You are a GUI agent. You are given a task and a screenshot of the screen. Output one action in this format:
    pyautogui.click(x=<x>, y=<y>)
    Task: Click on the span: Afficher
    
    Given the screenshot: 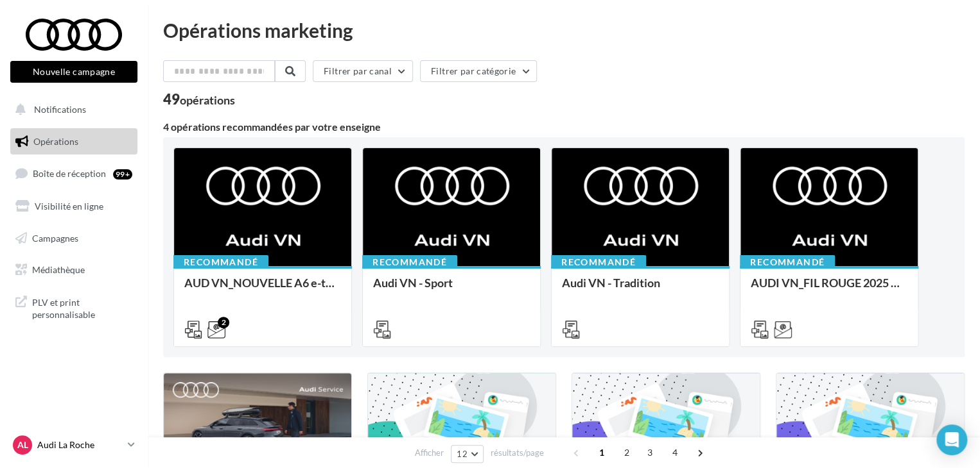 What is the action you would take?
    pyautogui.click(x=429, y=453)
    